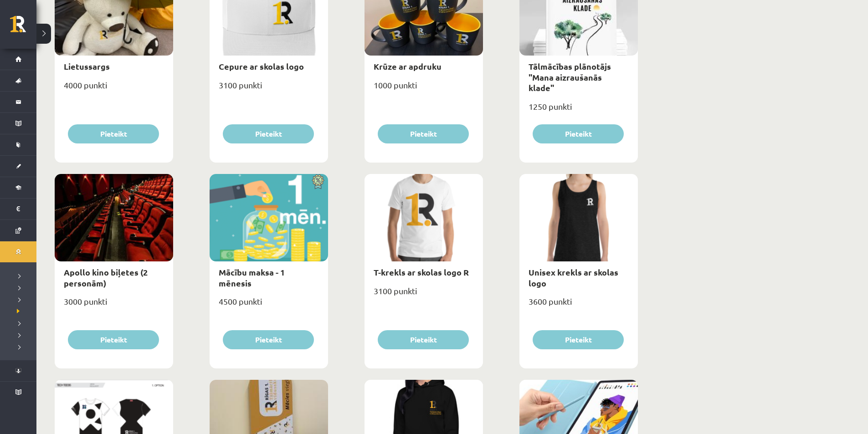 This screenshot has width=868, height=434. What do you see at coordinates (408, 66) in the screenshot?
I see `a: Krūze ar apdruku` at bounding box center [408, 66].